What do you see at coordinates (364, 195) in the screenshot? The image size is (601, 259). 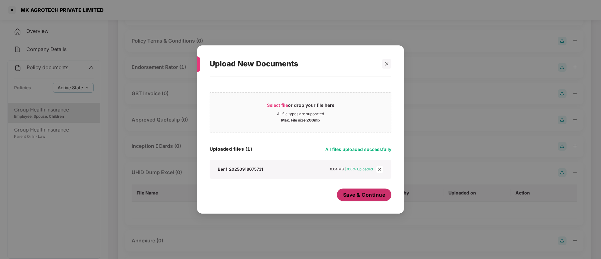 I see `button: Save & Continue` at bounding box center [364, 195].